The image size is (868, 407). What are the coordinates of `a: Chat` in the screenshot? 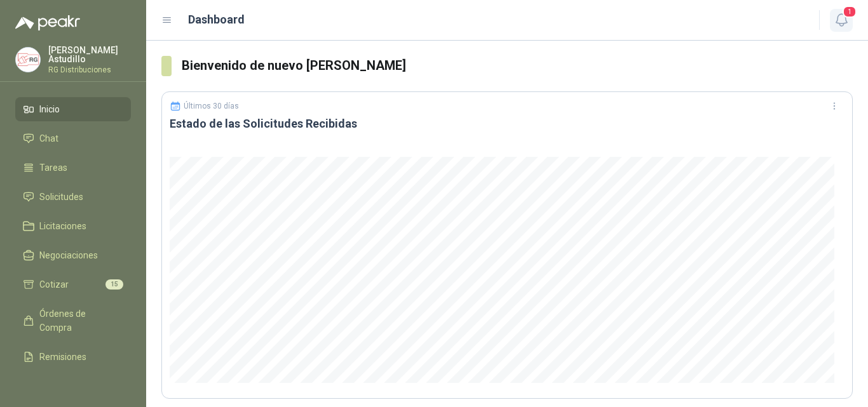 It's located at (73, 138).